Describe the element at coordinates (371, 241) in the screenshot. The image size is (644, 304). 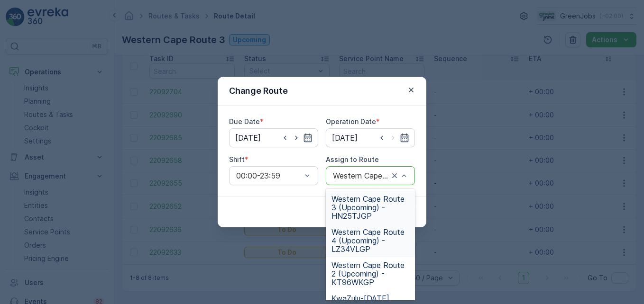
I see `span: Western Cape Route 4 (Upcoming) - LZ34VLGP` at that location.